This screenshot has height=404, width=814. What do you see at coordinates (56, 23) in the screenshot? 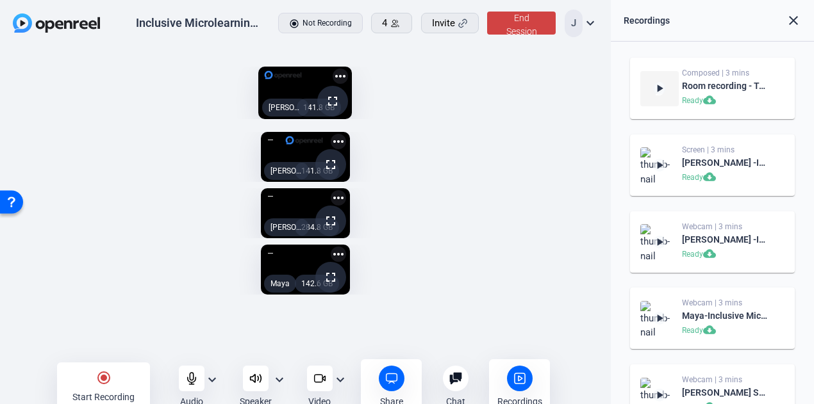
I see `img: OpenReel logo` at bounding box center [56, 23].